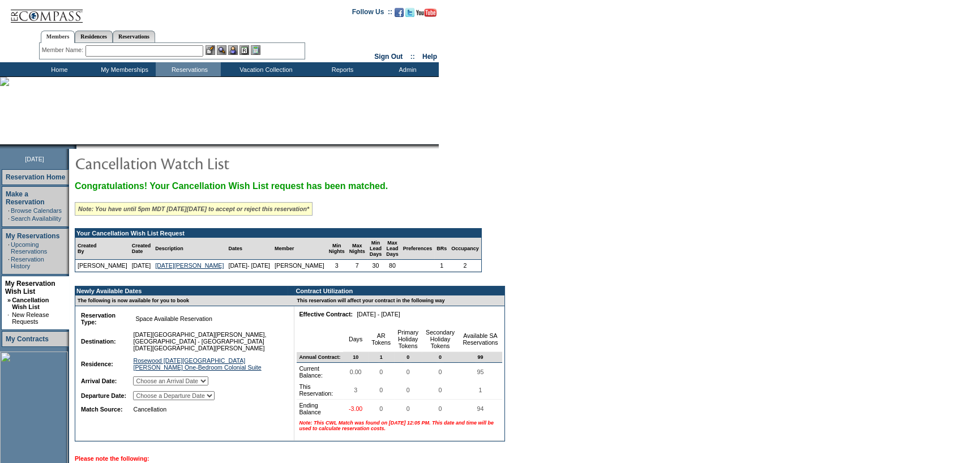 The width and height of the screenshot is (980, 463). Describe the element at coordinates (102, 248) in the screenshot. I see `td: Created By` at that location.